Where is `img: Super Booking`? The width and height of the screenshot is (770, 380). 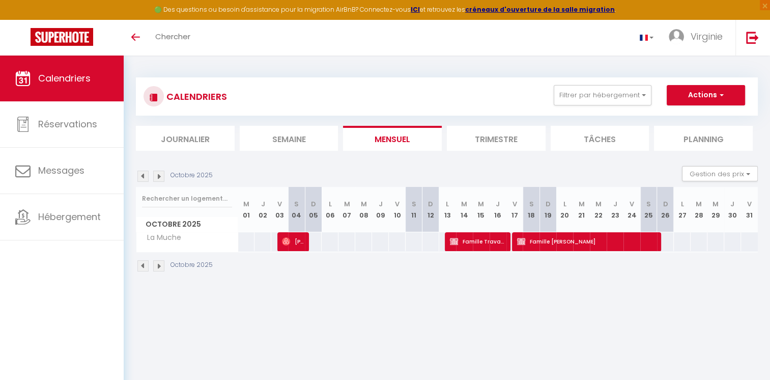 img: Super Booking is located at coordinates (62, 37).